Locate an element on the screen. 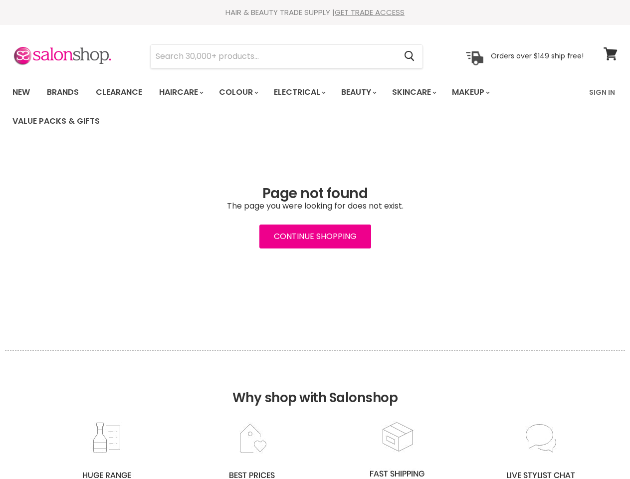  button: Search is located at coordinates (409, 56).